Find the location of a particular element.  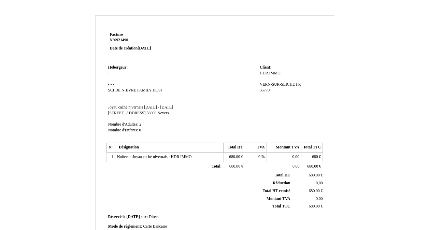

span: Réservé le is located at coordinates (117, 217).